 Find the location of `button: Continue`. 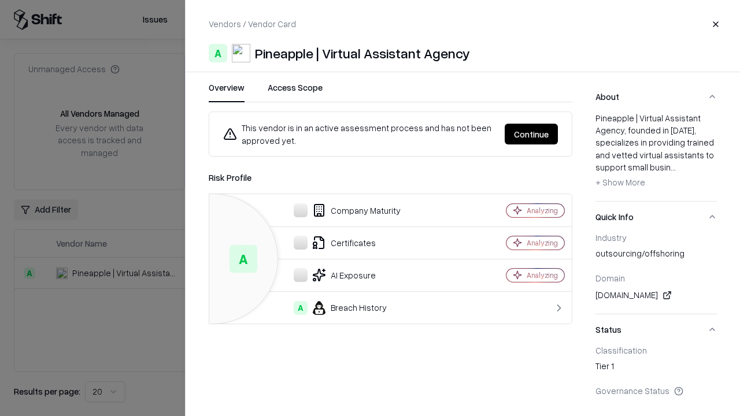

button: Continue is located at coordinates (532, 134).